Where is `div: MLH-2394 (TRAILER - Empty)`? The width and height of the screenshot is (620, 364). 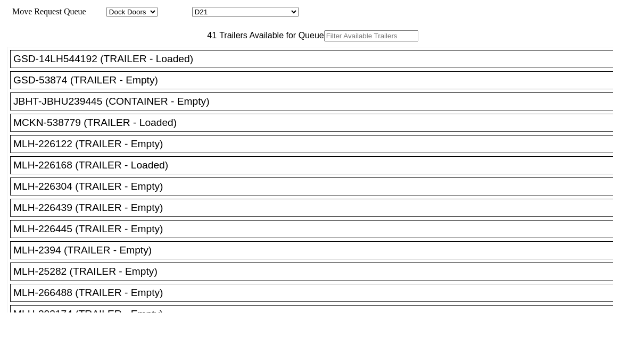 div: MLH-2394 (TRAILER - Empty) is located at coordinates (316, 250).